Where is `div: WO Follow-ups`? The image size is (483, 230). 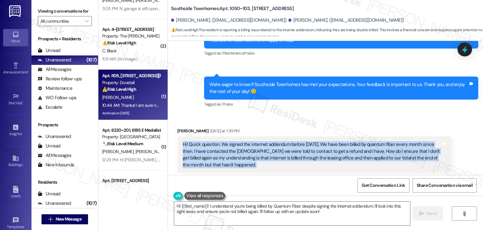 div: WO Follow-ups is located at coordinates (57, 98).